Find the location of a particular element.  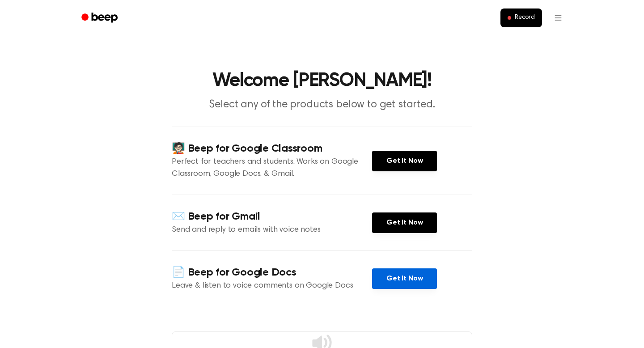

h4: 📄 Beep for Google Docs is located at coordinates (272, 273).